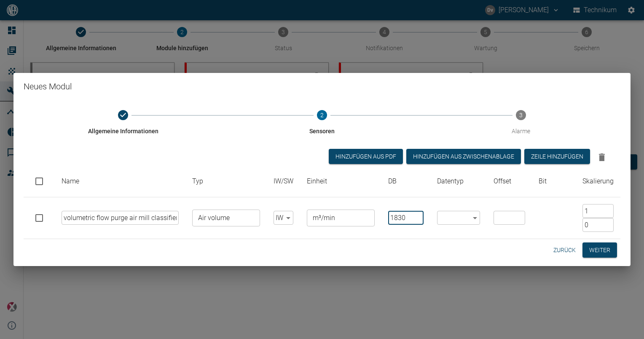 The image size is (644, 339). I want to click on th: Offset, so click(509, 181).